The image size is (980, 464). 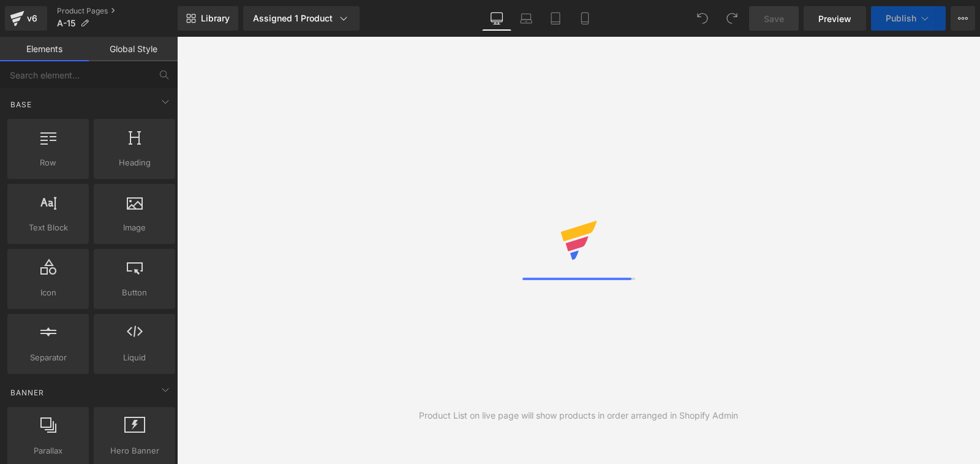 What do you see at coordinates (48, 228) in the screenshot?
I see `span: Text Block` at bounding box center [48, 228].